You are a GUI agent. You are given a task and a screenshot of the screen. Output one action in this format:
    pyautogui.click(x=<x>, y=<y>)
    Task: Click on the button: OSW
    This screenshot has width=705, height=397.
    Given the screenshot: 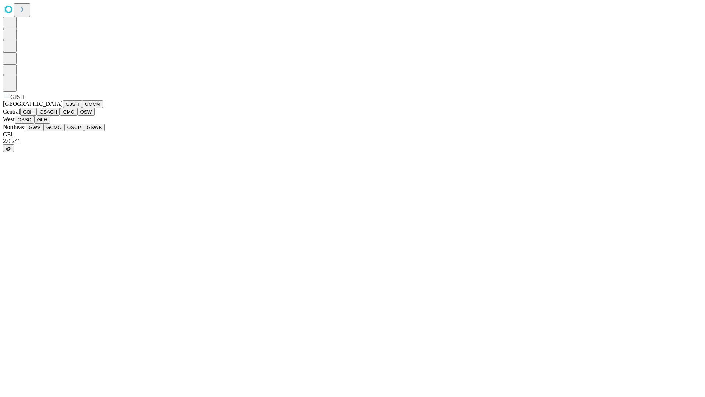 What is the action you would take?
    pyautogui.click(x=86, y=112)
    